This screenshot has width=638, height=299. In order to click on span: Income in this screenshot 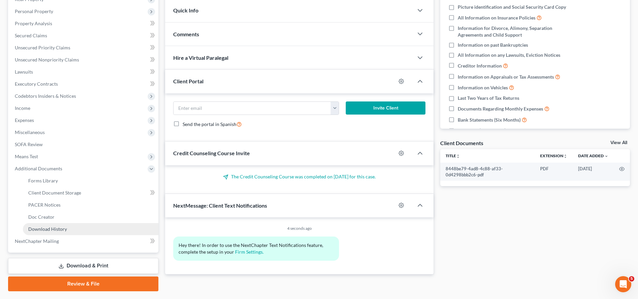, I will do `click(23, 108)`.